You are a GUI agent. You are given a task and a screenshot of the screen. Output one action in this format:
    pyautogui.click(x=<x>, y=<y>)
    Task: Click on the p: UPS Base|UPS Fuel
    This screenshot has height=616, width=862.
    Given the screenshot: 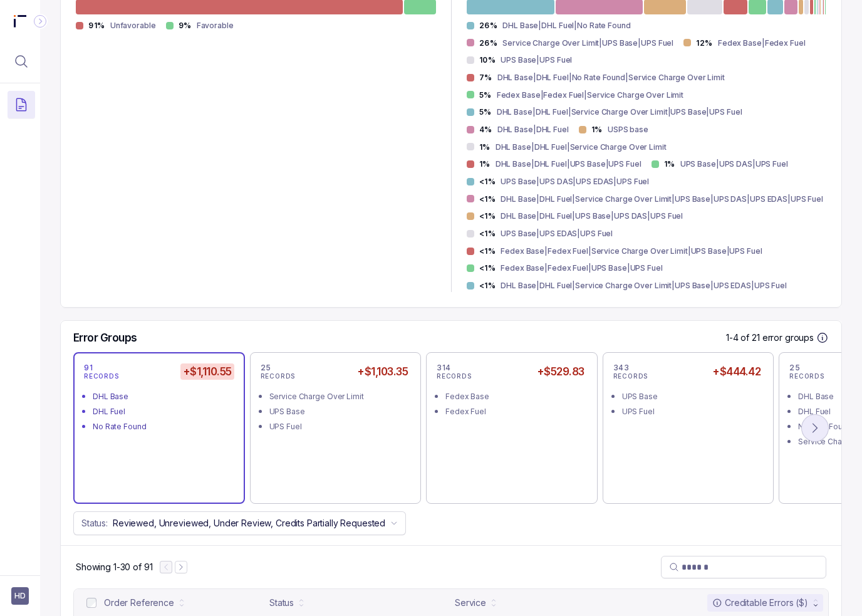 What is the action you would take?
    pyautogui.click(x=537, y=60)
    